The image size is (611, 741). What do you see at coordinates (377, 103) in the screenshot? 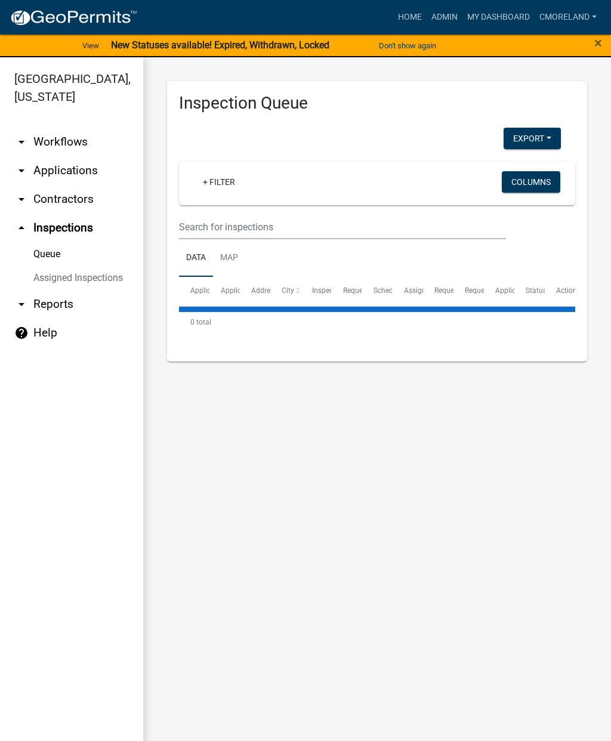
I see `h3: Inspection Queue` at bounding box center [377, 103].